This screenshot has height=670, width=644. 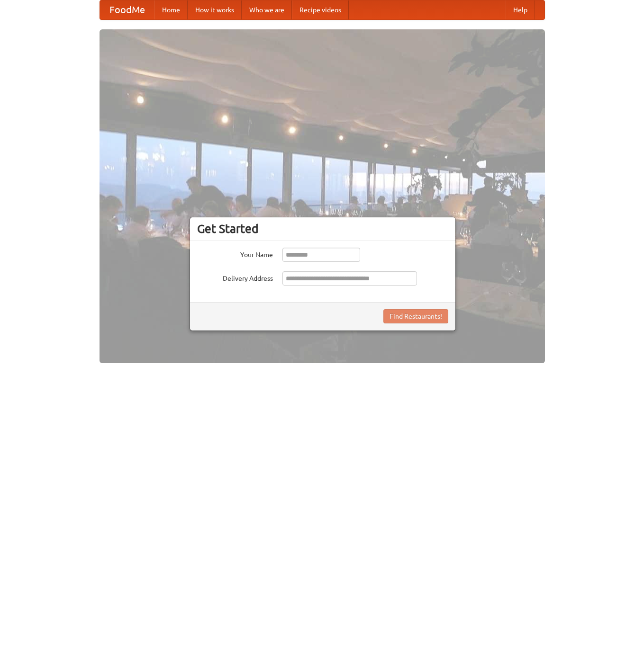 What do you see at coordinates (321, 10) in the screenshot?
I see `a: Recipe videos` at bounding box center [321, 10].